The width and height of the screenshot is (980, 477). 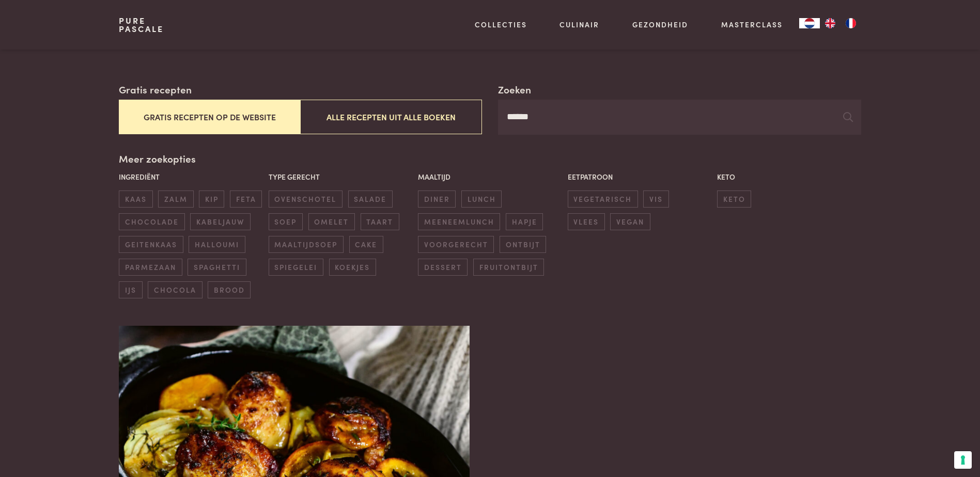 What do you see at coordinates (366, 244) in the screenshot?
I see `span: cake` at bounding box center [366, 244].